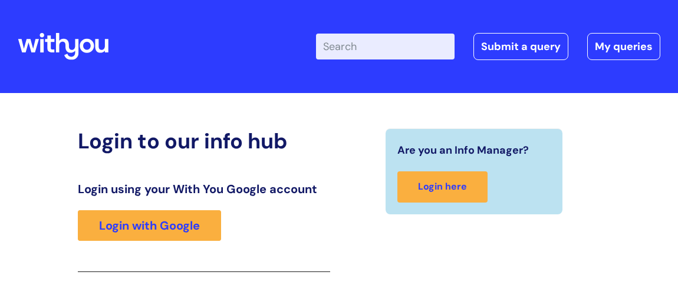  I want to click on a: Submit a query, so click(521, 47).